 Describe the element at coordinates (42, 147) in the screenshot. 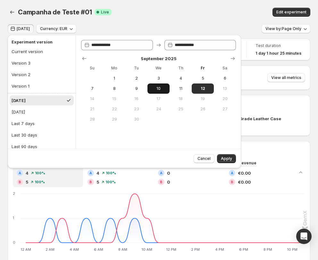

I see `button: Last 90 days` at that location.